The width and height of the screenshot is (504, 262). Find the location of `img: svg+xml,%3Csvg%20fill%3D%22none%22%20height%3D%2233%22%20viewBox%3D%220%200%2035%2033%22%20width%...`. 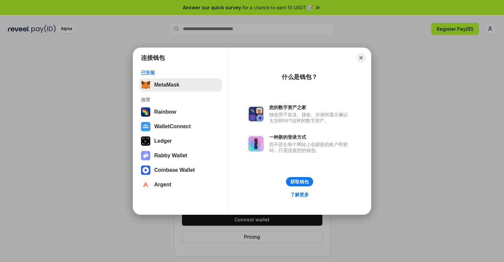

img: svg+xml,%3Csvg%20fill%3D%22none%22%20height%3D%2233%22%20viewBox%3D%220%200%2035%2033%22%20width%... is located at coordinates (146, 85).